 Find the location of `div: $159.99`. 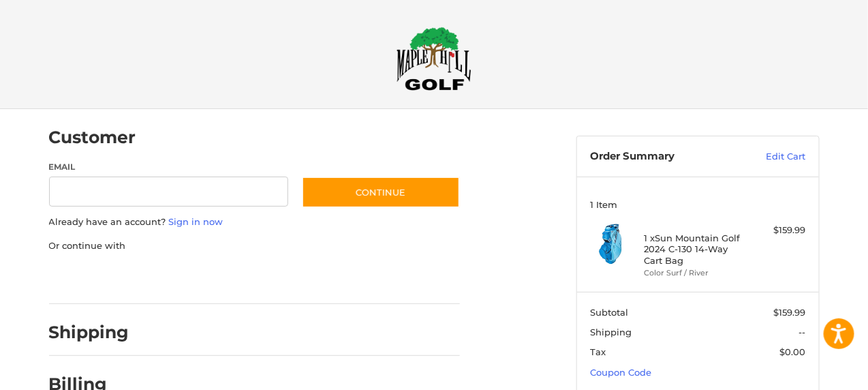

div: $159.99 is located at coordinates (778, 230).